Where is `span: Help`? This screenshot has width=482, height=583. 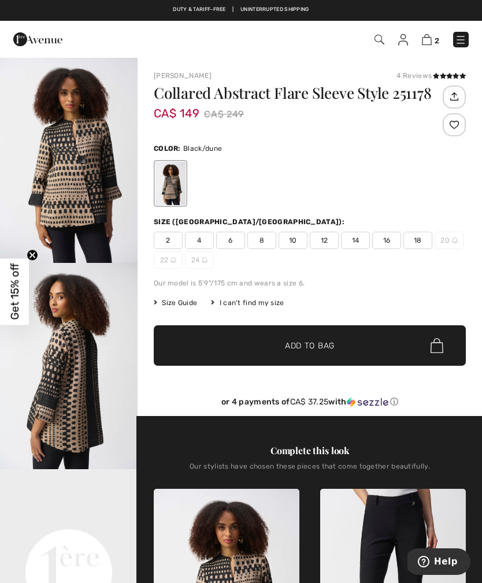
span: Help is located at coordinates (38, 13).